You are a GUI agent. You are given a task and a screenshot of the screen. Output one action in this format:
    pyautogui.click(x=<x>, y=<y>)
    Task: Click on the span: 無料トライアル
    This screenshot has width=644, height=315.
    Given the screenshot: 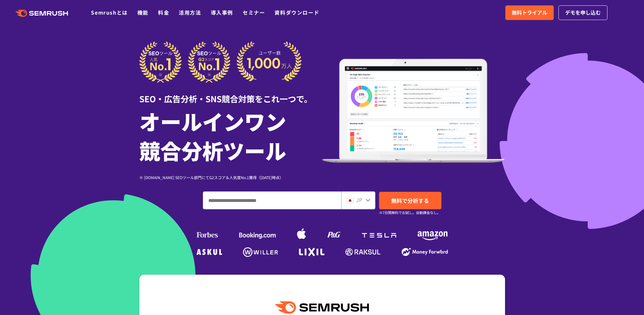 What is the action you would take?
    pyautogui.click(x=529, y=12)
    